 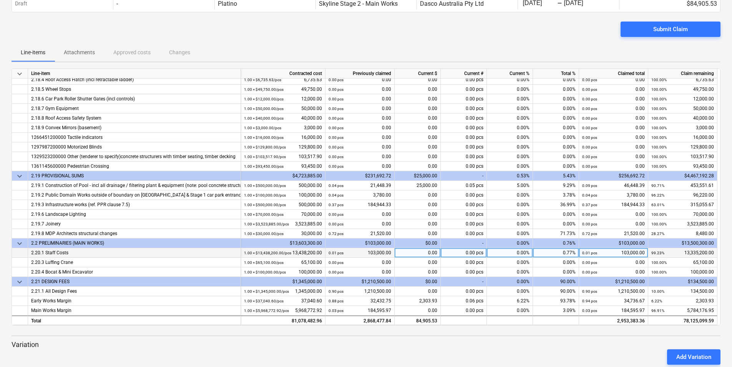 What do you see at coordinates (658, 233) in the screenshot?
I see `small: 28.27%` at bounding box center [658, 233].